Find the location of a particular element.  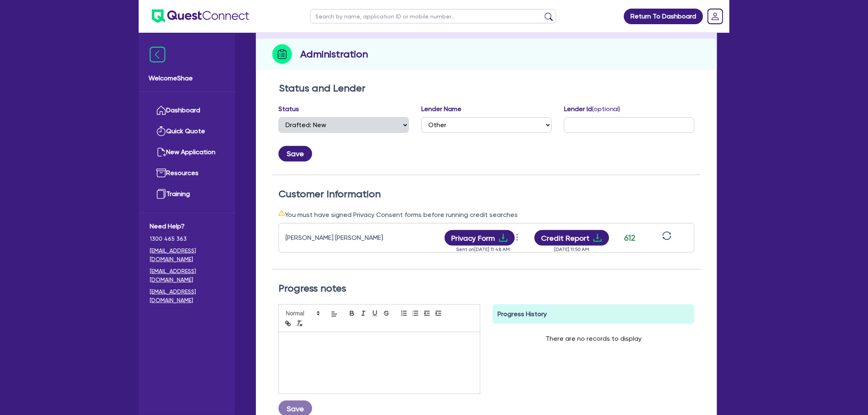

span: Welcome Shae is located at coordinates (187, 78).